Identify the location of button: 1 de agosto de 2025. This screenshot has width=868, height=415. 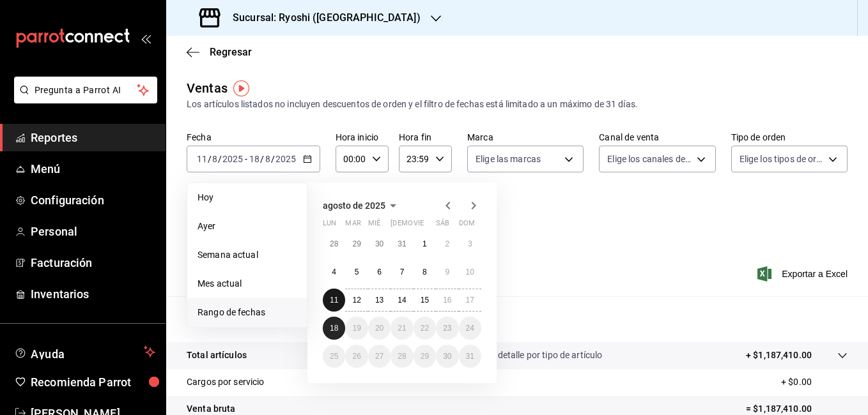
(425, 244).